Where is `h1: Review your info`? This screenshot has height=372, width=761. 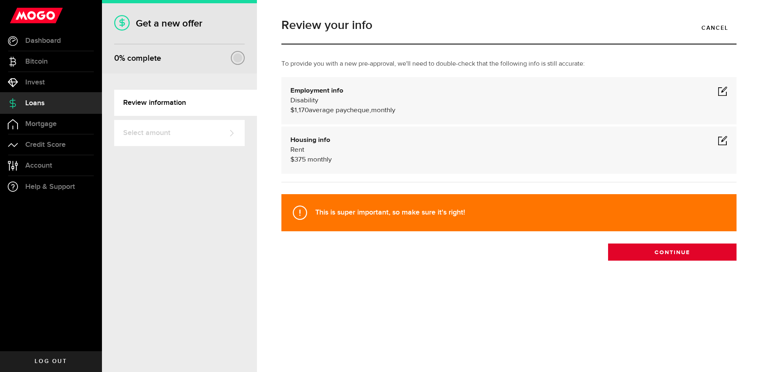 h1: Review your info is located at coordinates (509, 25).